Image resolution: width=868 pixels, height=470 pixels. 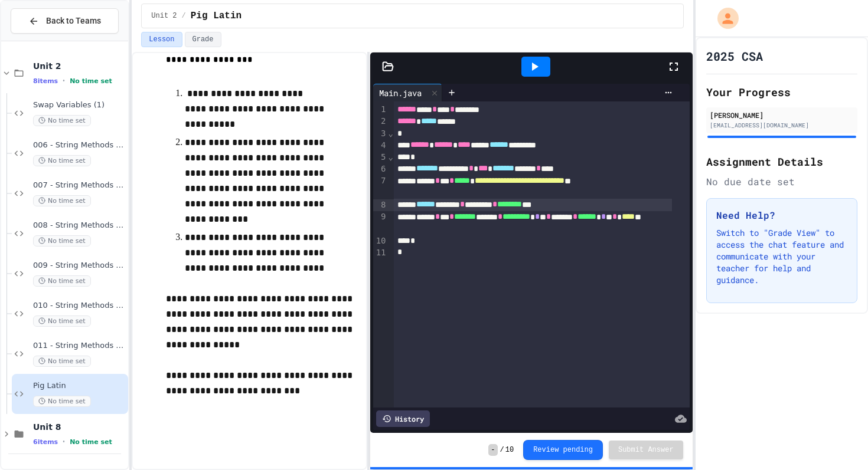 I want to click on h3: Need Help?, so click(x=782, y=215).